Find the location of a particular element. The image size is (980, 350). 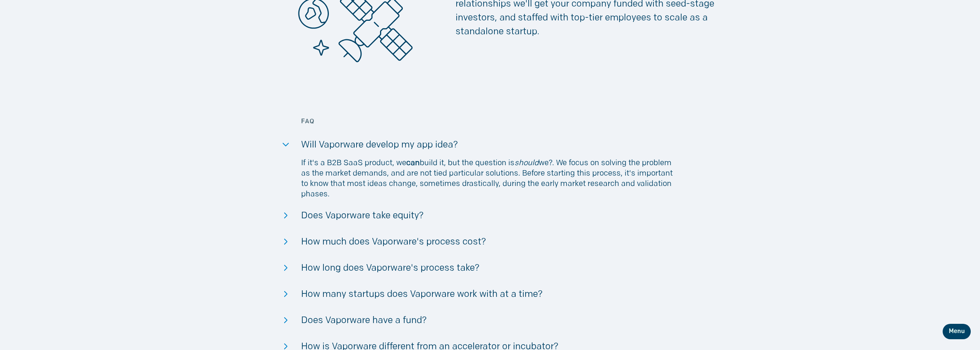

div: How long does Vaporware's process take? is located at coordinates (490, 268).